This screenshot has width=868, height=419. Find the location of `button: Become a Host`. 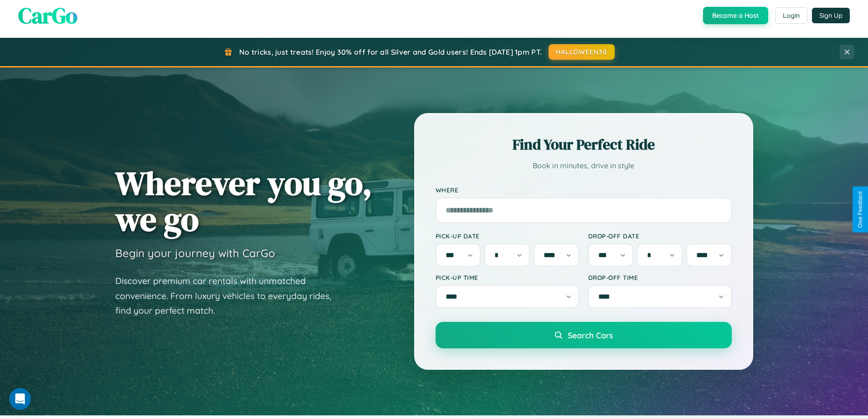

button: Become a Host is located at coordinates (735, 16).